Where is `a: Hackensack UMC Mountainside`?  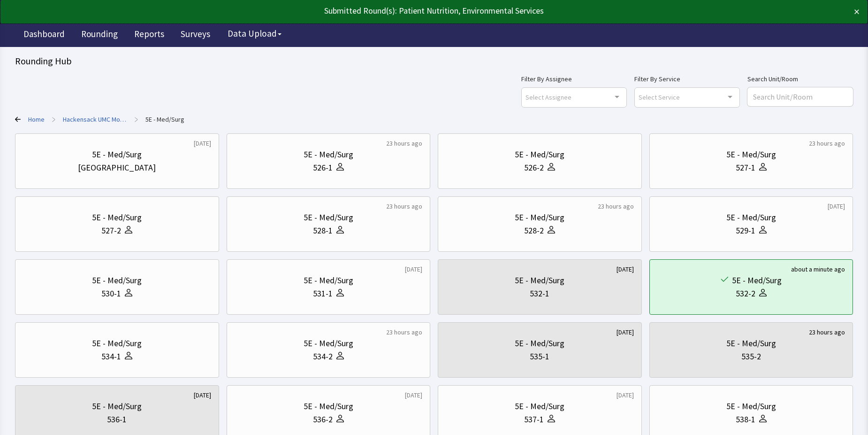 a: Hackensack UMC Mountainside is located at coordinates (95, 119).